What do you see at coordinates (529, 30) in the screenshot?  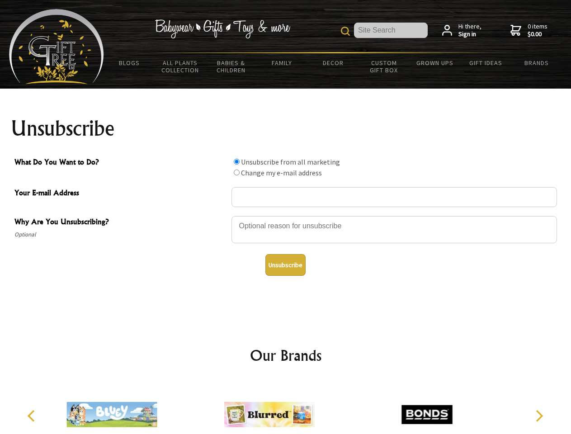 I see `a: 0 items$0.00` at bounding box center [529, 30].